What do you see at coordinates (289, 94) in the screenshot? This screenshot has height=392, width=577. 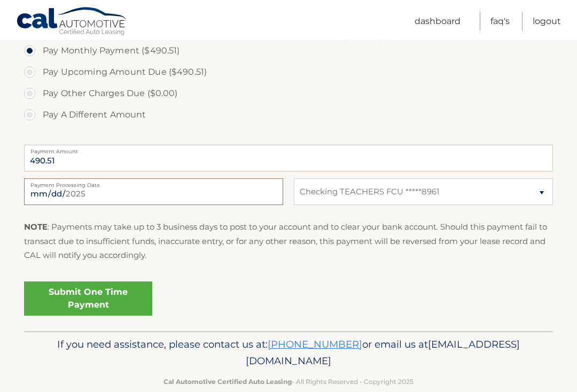 I see `label: Pay Other Charges Due ($0.00)` at bounding box center [289, 94].